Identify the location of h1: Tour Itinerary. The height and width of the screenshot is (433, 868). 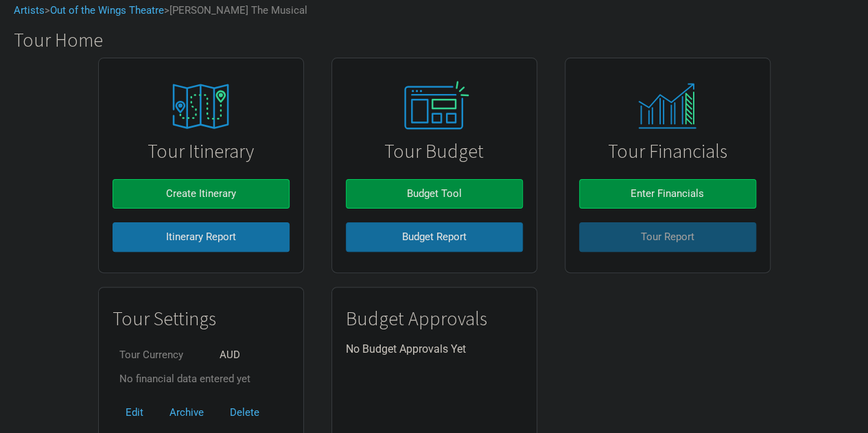
(201, 151).